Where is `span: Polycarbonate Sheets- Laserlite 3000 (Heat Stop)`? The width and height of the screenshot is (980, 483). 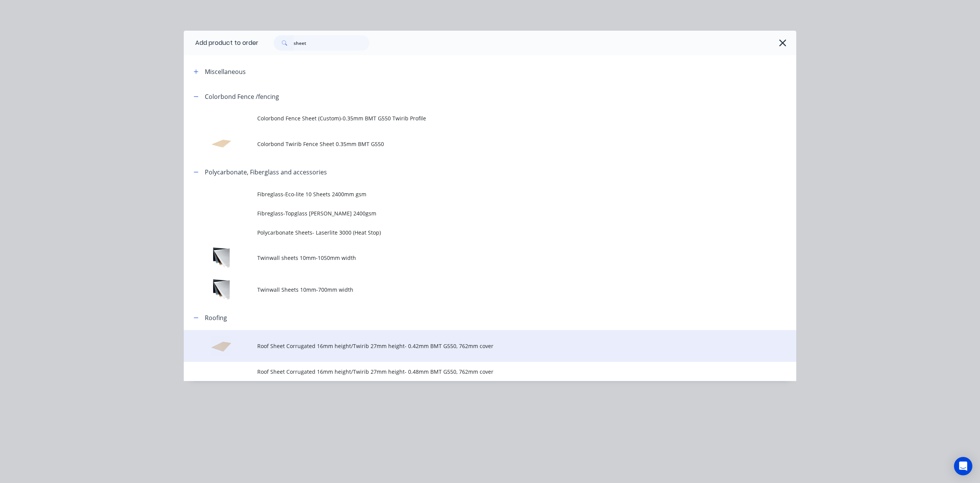
span: Polycarbonate Sheets- Laserlite 3000 (Heat Stop) is located at coordinates (473, 233).